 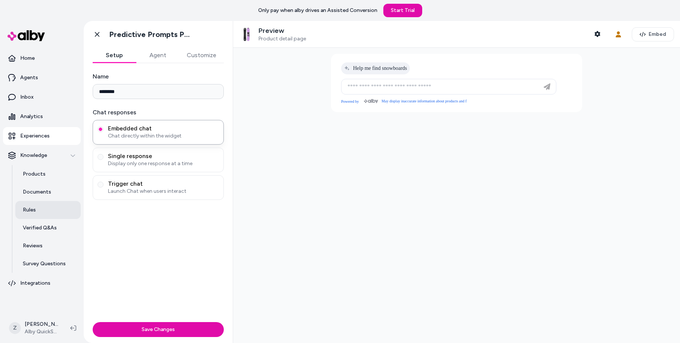 What do you see at coordinates (163, 156) in the screenshot?
I see `span: Single response` at bounding box center [163, 156].